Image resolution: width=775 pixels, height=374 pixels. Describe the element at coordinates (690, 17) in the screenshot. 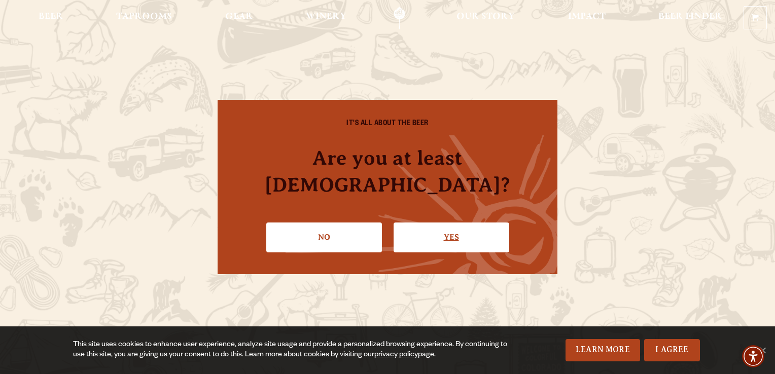

I see `span: Beer Finder` at that location.